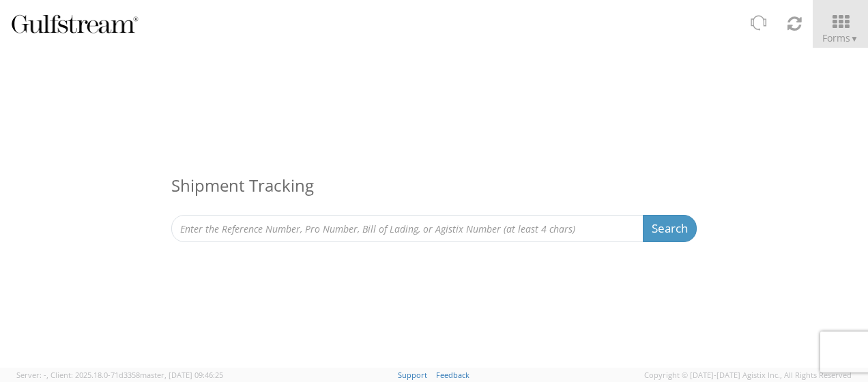  What do you see at coordinates (434, 186) in the screenshot?
I see `h3: Shipment Tracking` at bounding box center [434, 186].